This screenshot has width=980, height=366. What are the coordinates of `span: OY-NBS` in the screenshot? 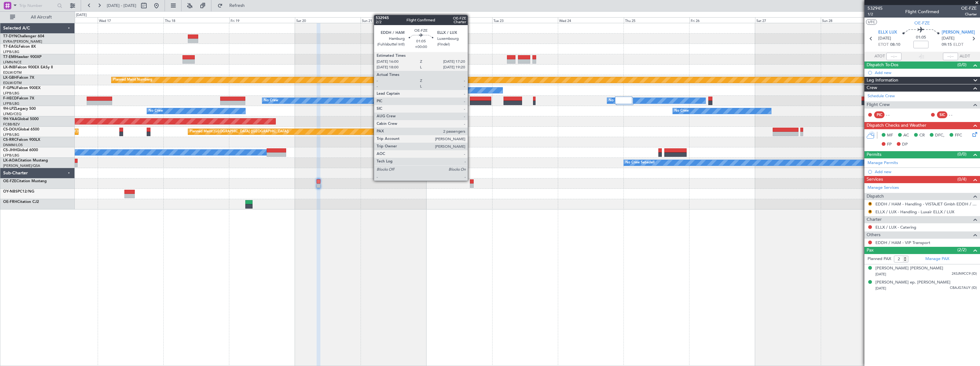 It's located at (10, 192).